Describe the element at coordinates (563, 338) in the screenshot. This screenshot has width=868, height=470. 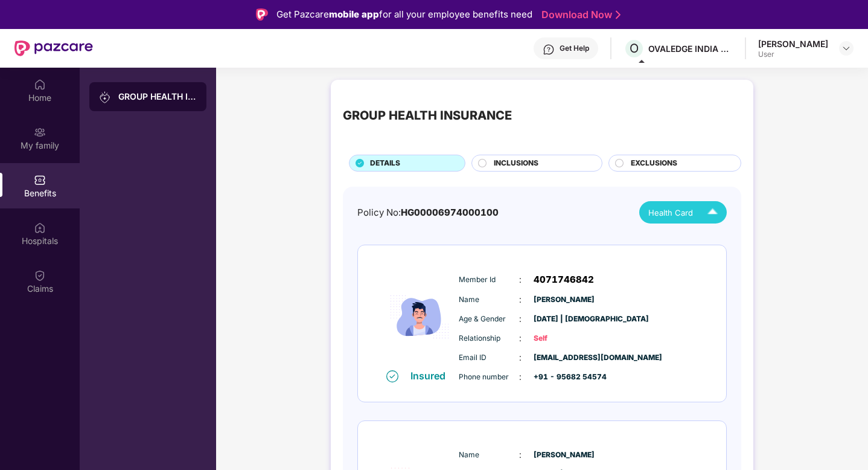
I see `span: Self` at that location.